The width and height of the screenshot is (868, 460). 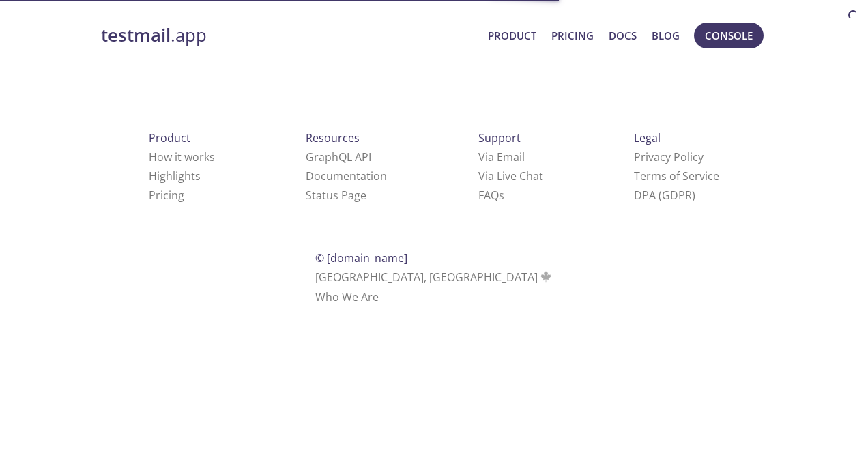 What do you see at coordinates (499, 138) in the screenshot?
I see `span: Support` at bounding box center [499, 138].